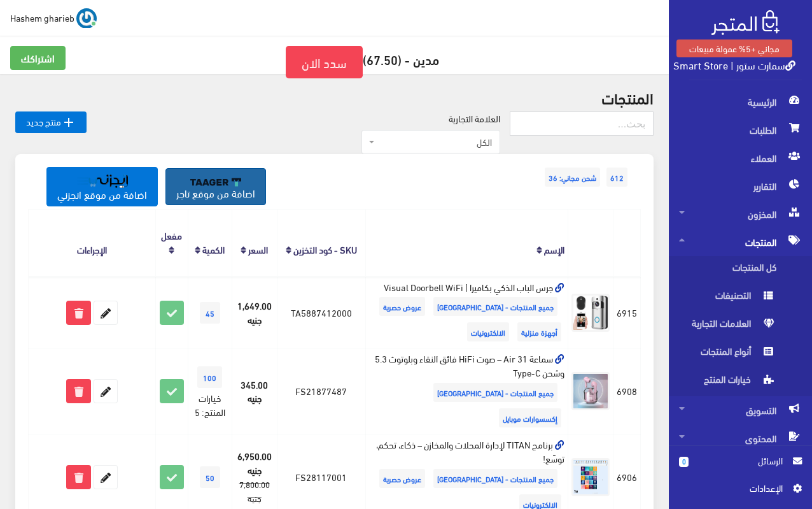 This screenshot has width=812, height=509. What do you see at coordinates (734, 49) in the screenshot?
I see `a: مجاني +5% عمولة مبيعات` at bounding box center [734, 49].